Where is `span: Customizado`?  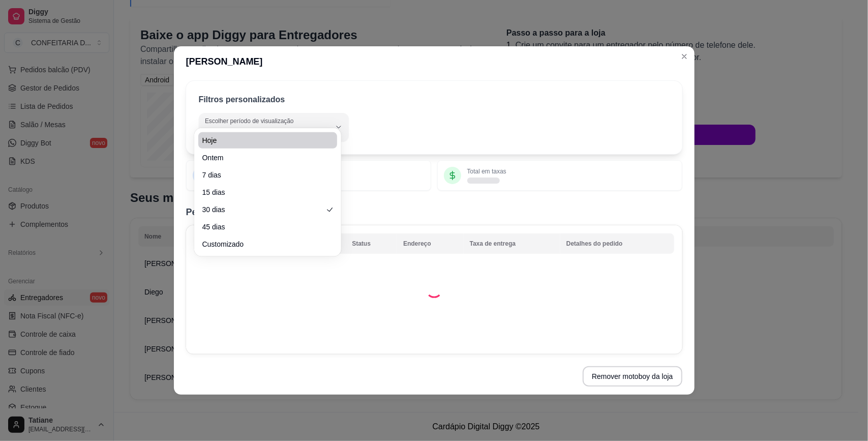
span: Customizado is located at coordinates (263, 244).